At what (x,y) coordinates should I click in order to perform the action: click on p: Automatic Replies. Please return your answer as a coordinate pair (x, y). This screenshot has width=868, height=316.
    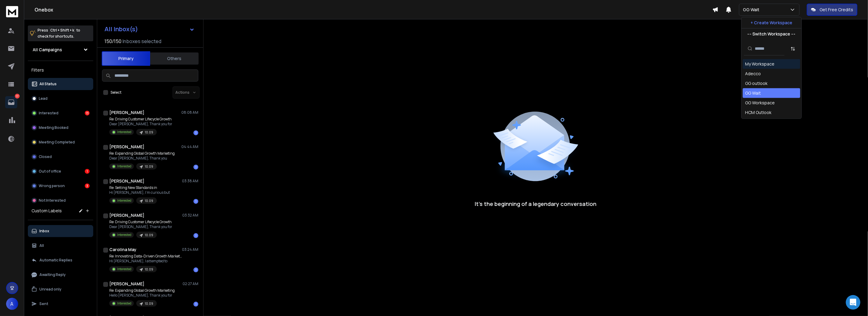
    Looking at the image, I should click on (55, 261).